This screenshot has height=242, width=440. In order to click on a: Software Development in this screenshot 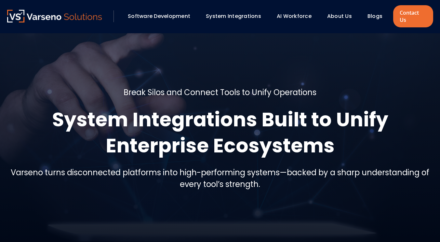, I will do `click(159, 16)`.